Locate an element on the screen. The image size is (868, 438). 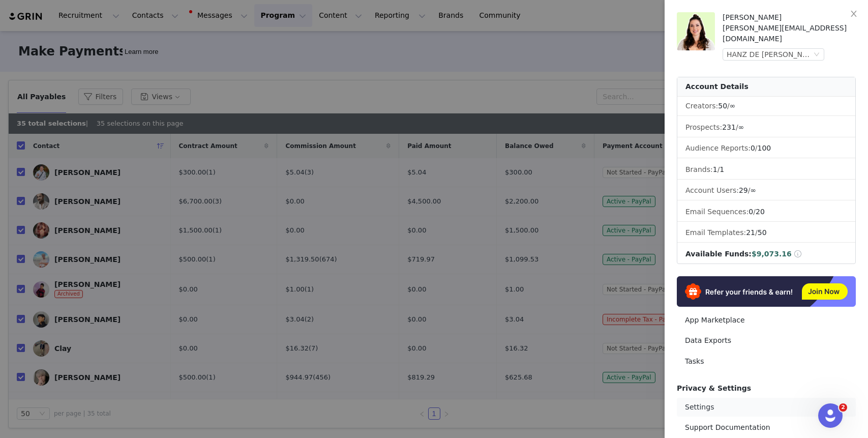
a: Data Exports is located at coordinates (766, 340).